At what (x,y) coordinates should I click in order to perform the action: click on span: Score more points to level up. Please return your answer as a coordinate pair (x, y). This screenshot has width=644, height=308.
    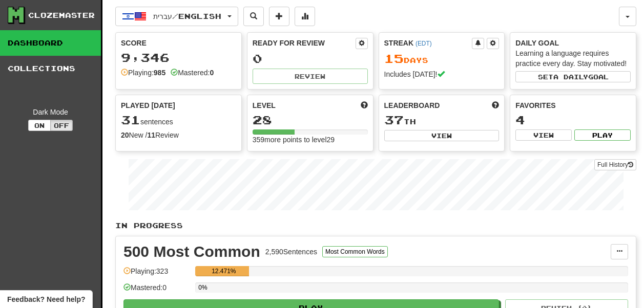
    Looking at the image, I should click on (364, 105).